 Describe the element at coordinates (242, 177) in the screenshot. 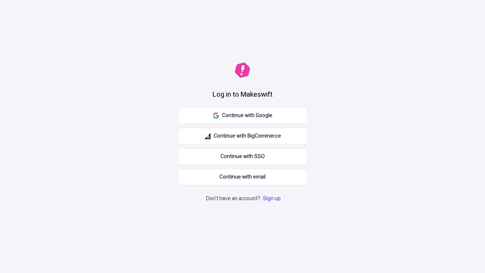

I see `span: Continue with email` at that location.